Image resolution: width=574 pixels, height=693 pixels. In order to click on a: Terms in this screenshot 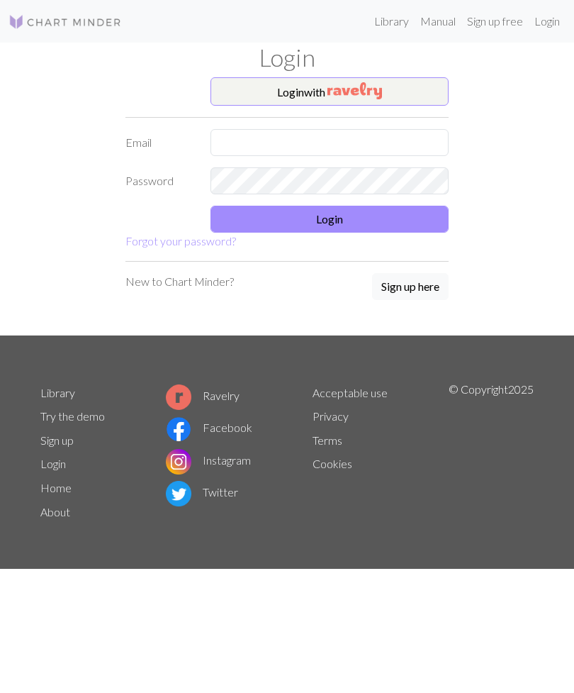, I will do `click(327, 439)`.